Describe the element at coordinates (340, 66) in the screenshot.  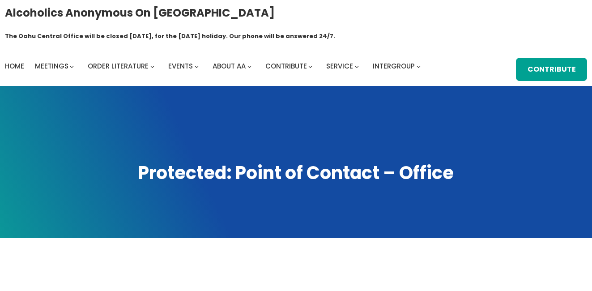
I see `span: Service` at that location.